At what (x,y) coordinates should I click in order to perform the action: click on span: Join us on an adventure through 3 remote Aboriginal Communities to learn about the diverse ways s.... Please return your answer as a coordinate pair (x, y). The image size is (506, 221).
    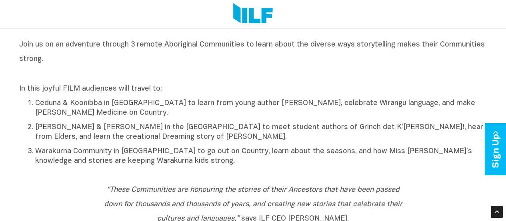
    Looking at the image, I should click on (252, 52).